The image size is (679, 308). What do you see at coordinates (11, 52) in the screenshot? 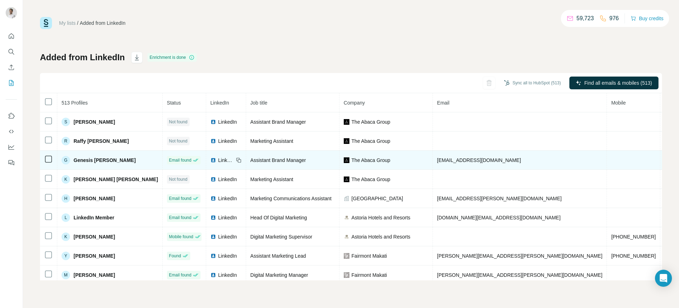
I see `button: Search` at bounding box center [11, 52].